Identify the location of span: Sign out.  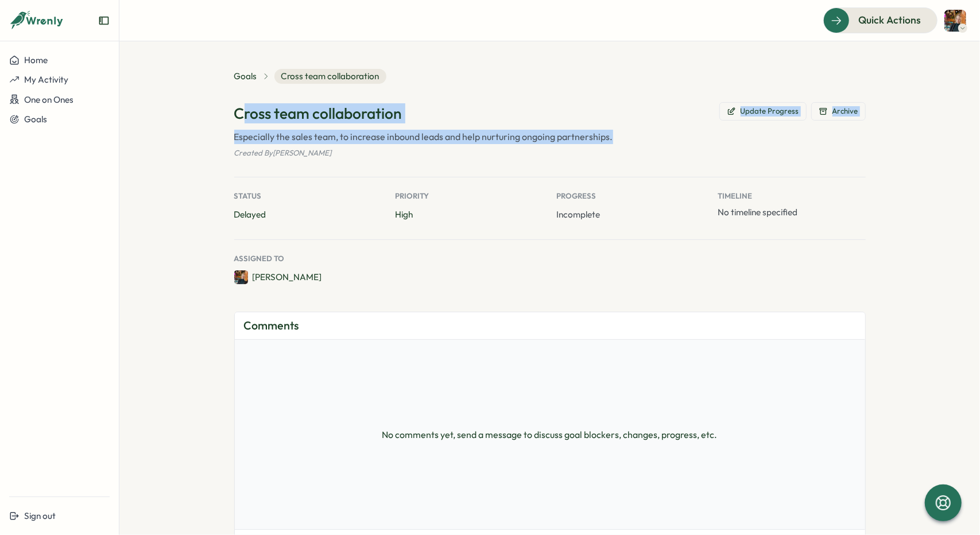
(40, 516).